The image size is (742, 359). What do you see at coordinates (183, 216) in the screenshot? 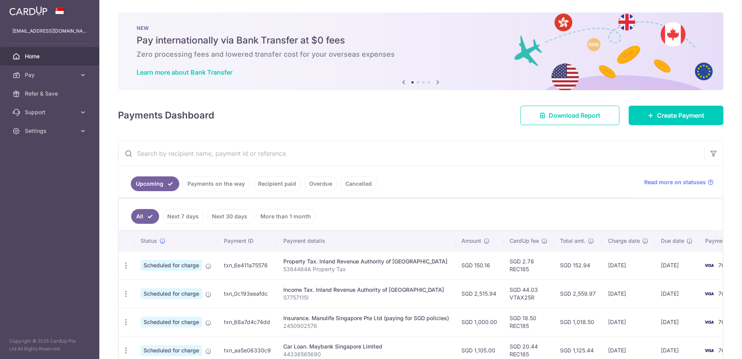
I see `a: Next 7 days` at bounding box center [183, 216].